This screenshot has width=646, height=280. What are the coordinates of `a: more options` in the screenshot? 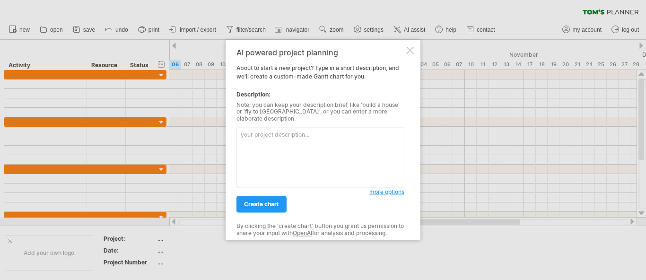 It's located at (387, 192).